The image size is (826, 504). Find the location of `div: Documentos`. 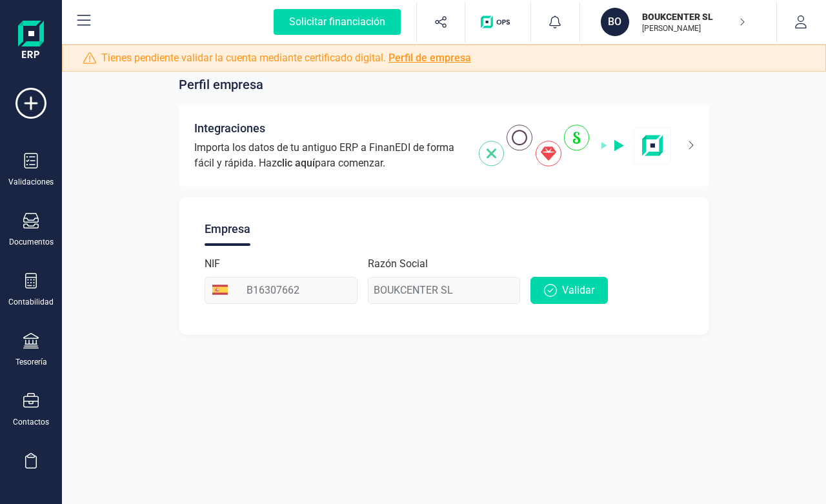

div: Documentos is located at coordinates (31, 242).